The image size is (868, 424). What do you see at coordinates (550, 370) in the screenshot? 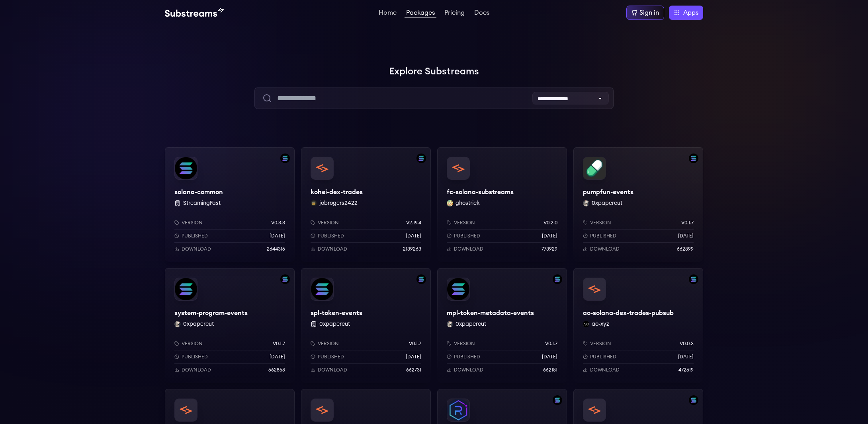
I see `p: 662181` at bounding box center [550, 370].